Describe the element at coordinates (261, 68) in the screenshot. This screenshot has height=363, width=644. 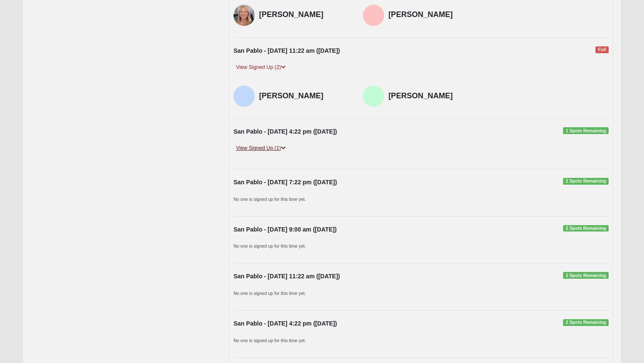
I see `a: View Signed Up (2)` at that location.